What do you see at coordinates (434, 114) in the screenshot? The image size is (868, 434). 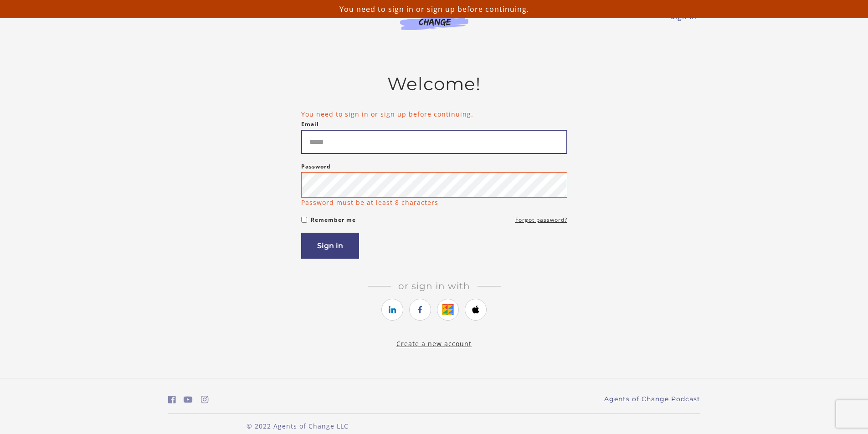 I see `li: You need to sign in or sign up before continuing.` at bounding box center [434, 114].